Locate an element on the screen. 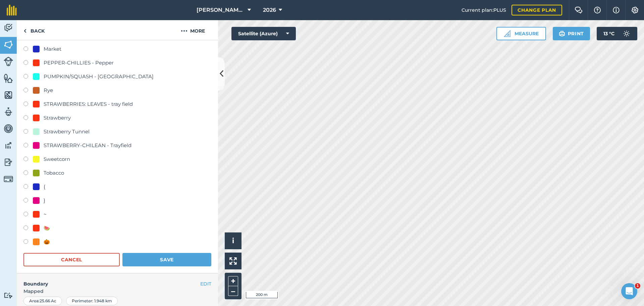 This screenshot has height=306, width=644. div: Strawberry Tunnel is located at coordinates (66, 132).